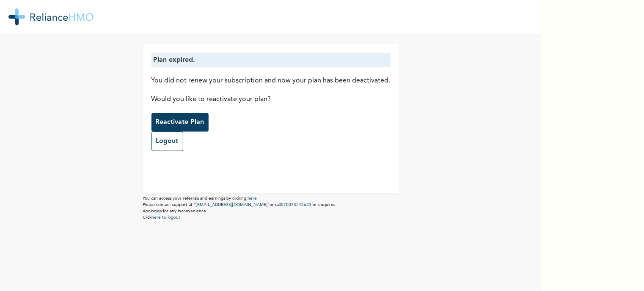 This screenshot has width=644, height=291. Describe the element at coordinates (271, 198) in the screenshot. I see `p: You can access your referrals and earnings by clicking` at that location.